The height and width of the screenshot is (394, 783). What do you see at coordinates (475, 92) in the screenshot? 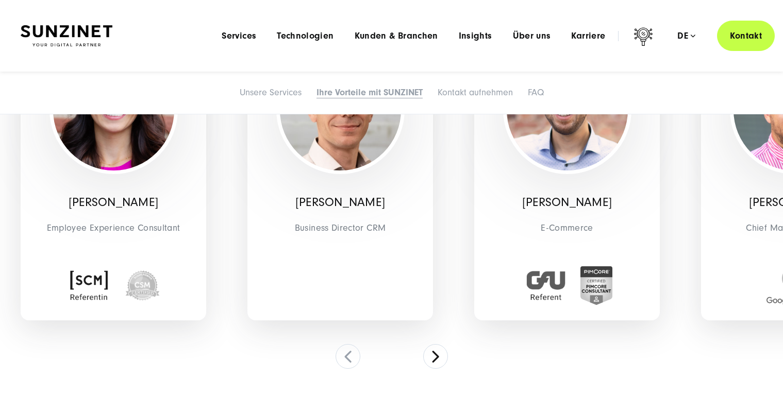
I see `a: Kontakt aufnehmen` at bounding box center [475, 92].